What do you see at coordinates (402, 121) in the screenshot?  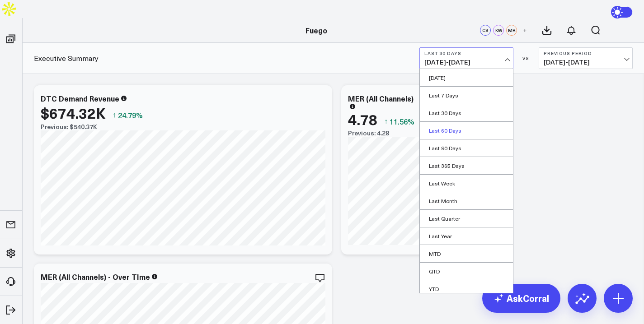 I see `span: 11.56%` at bounding box center [402, 121].